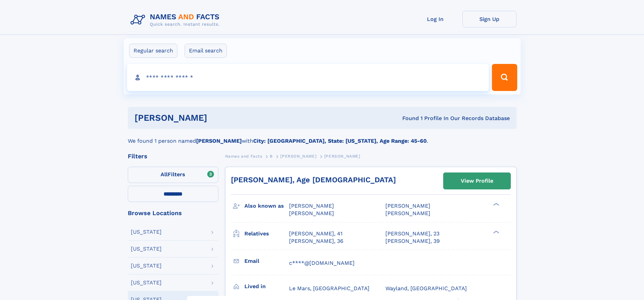  Describe the element at coordinates (206, 51) in the screenshot. I see `label: Email search` at that location.